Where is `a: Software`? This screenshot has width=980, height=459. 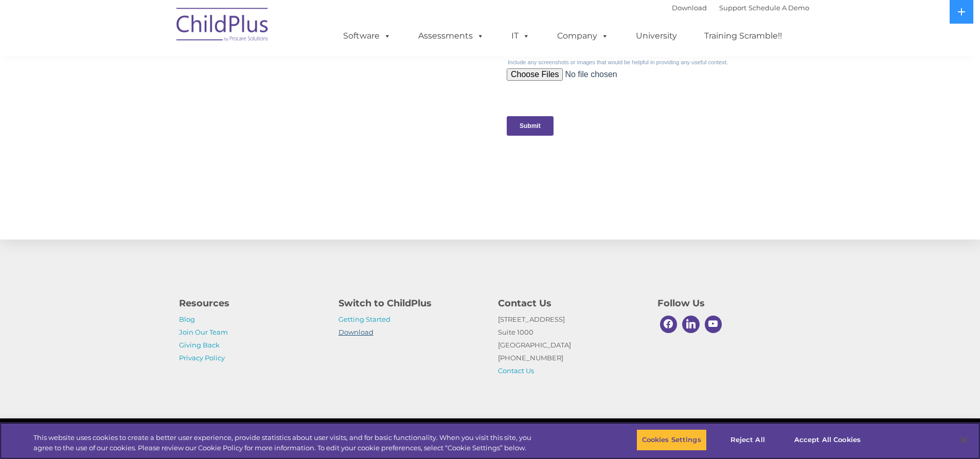
a: Software is located at coordinates (367, 36).